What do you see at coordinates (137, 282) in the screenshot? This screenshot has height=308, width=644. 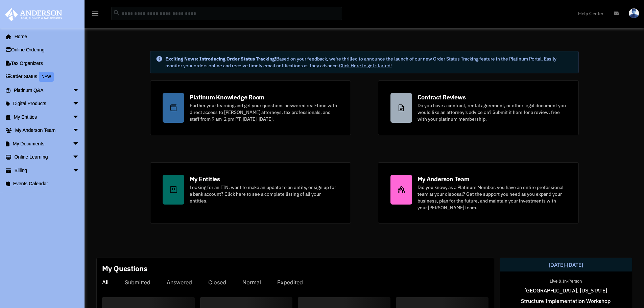 I see `div: Submitted` at bounding box center [137, 282].